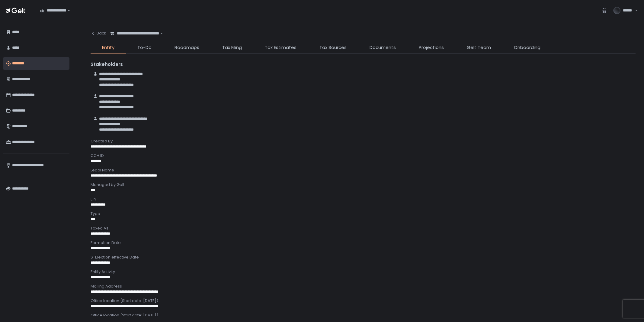 Image resolution: width=644 pixels, height=322 pixels. Describe the element at coordinates (479, 47) in the screenshot. I see `span: Gelt Team` at that location.